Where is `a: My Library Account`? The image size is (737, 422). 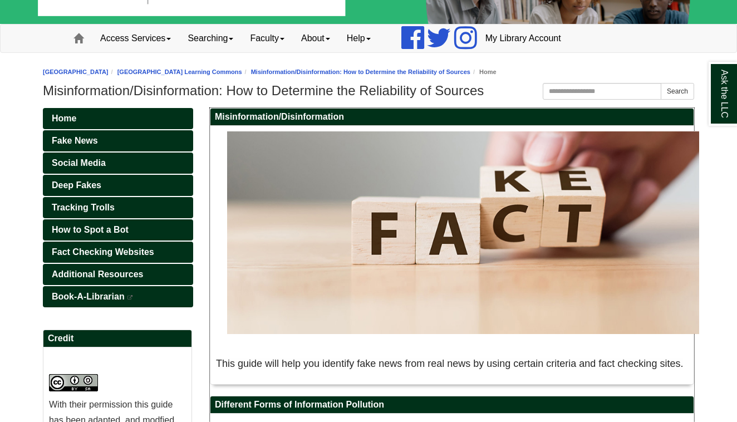 a: My Library Account is located at coordinates (523, 38).